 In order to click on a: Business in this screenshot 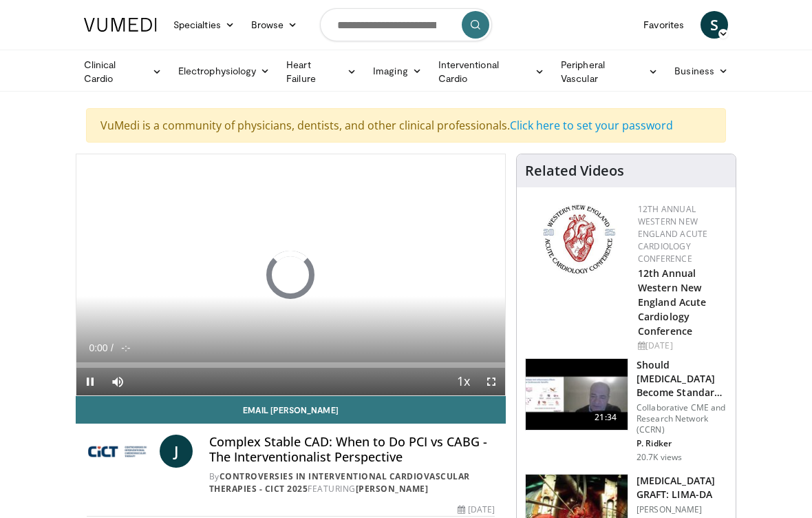, I will do `click(701, 71)`.